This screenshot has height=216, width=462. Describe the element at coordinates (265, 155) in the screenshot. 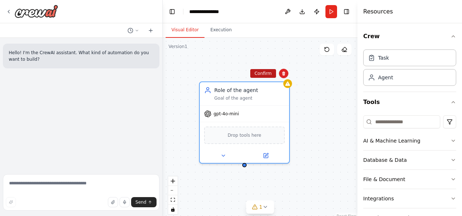

I see `button: Open in side panel` at that location.